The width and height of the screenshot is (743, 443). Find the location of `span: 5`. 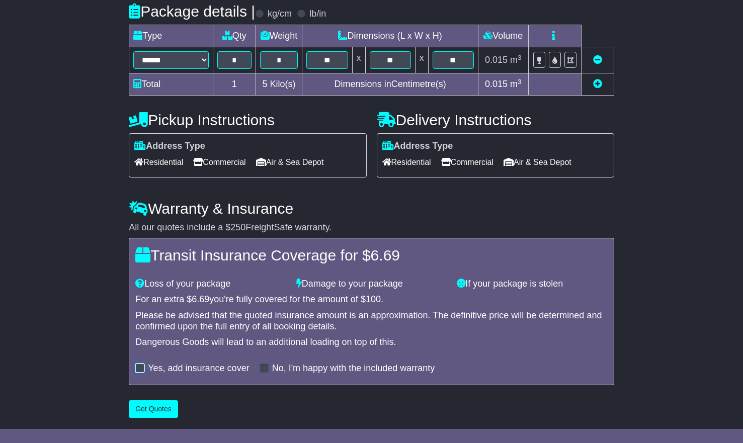

span: 5 is located at coordinates (265, 84).